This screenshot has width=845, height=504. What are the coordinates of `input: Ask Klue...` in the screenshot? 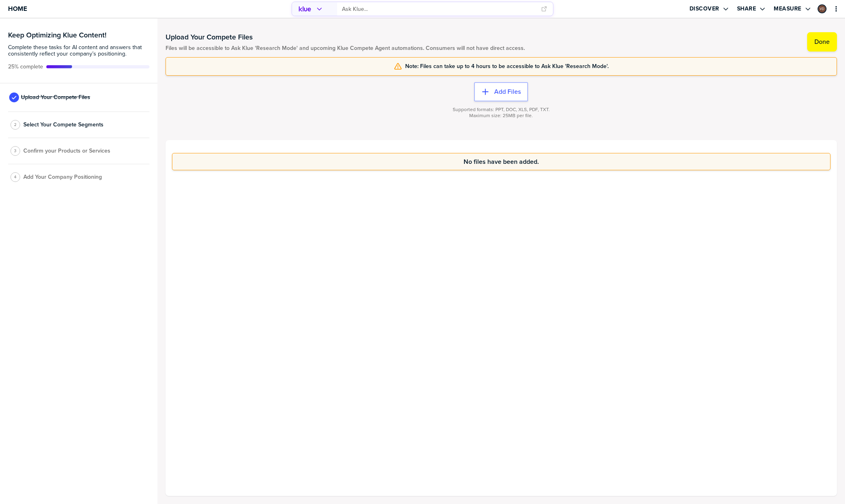 It's located at (439, 9).